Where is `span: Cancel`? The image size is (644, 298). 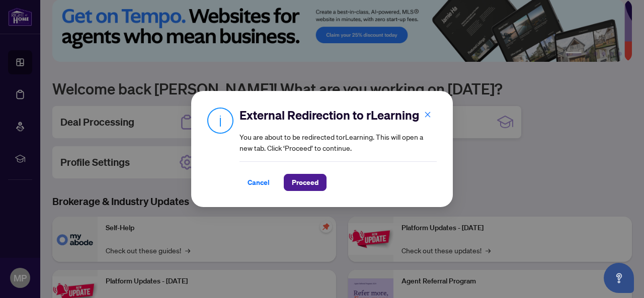
span: Cancel is located at coordinates (259, 182).